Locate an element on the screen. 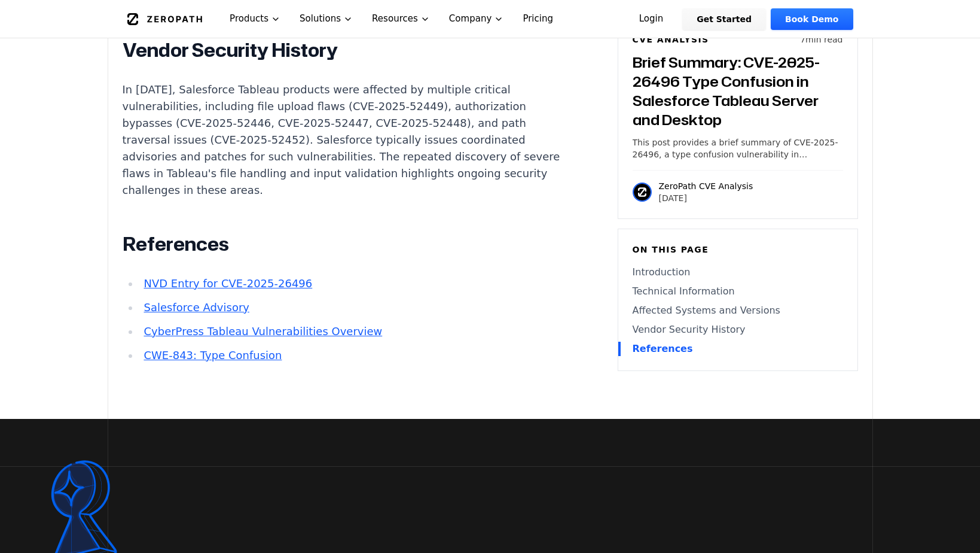 This screenshot has height=553, width=980. a: Salesforce Advisory is located at coordinates (196, 307).